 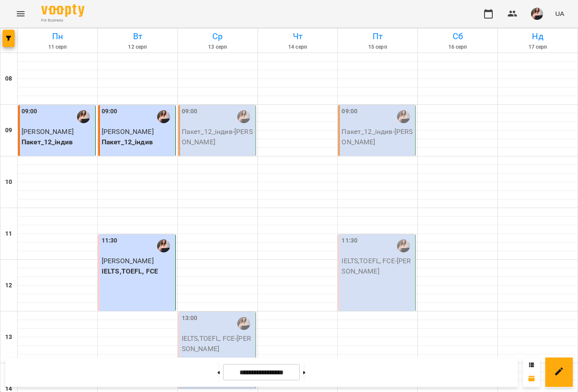 What do you see at coordinates (137, 36) in the screenshot?
I see `h6: Вт` at bounding box center [137, 36].